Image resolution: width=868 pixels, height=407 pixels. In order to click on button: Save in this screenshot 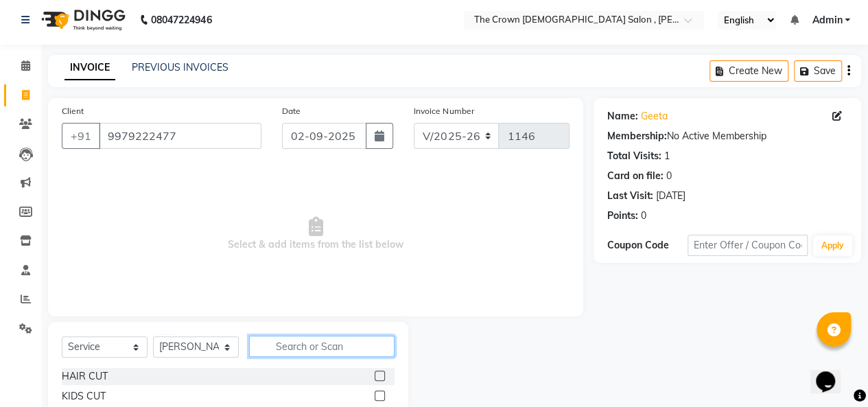, I will do `click(817, 71)`.